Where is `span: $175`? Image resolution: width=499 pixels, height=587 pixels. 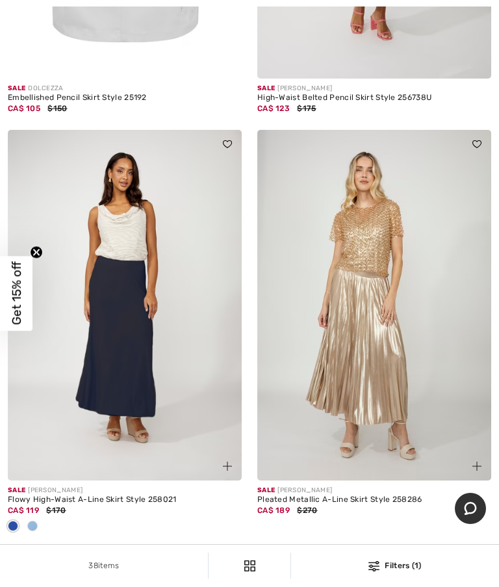
span: $175 is located at coordinates (306, 109).